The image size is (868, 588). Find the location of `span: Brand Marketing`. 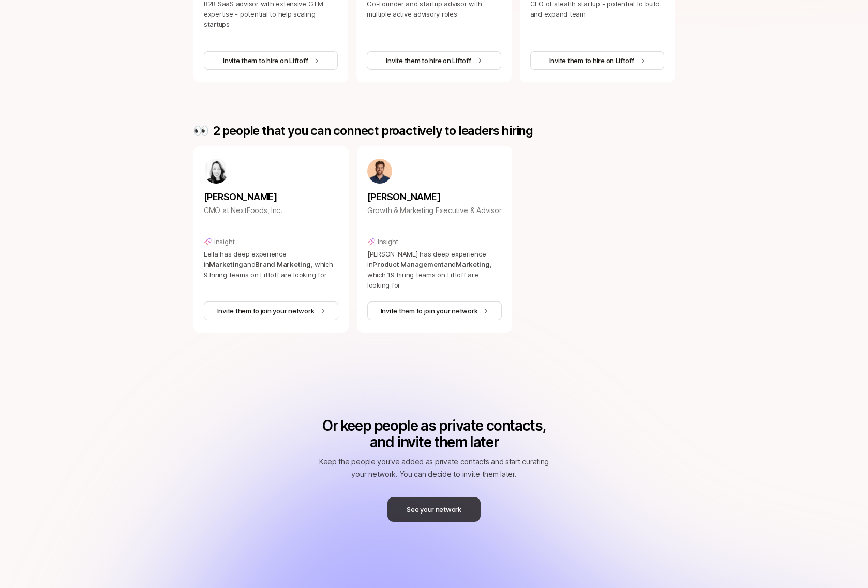

span: Brand Marketing is located at coordinates (282, 264).